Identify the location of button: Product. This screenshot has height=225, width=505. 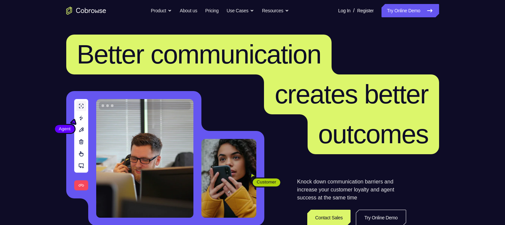
(161, 11).